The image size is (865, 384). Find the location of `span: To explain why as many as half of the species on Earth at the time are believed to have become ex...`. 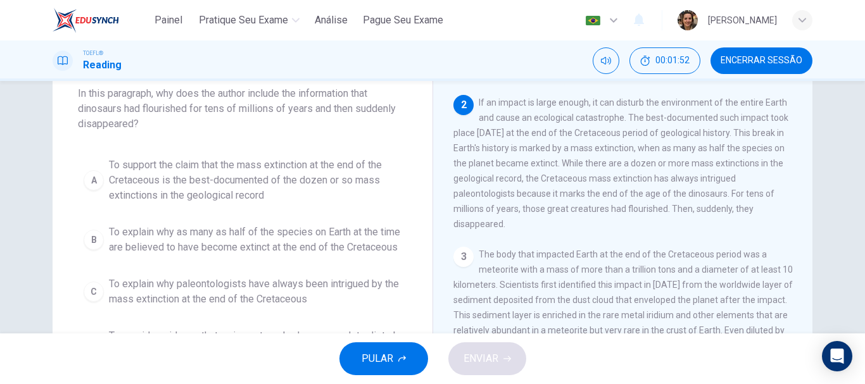

span: To explain why as many as half of the species on Earth at the time are believed to have become ex... is located at coordinates (255, 240).